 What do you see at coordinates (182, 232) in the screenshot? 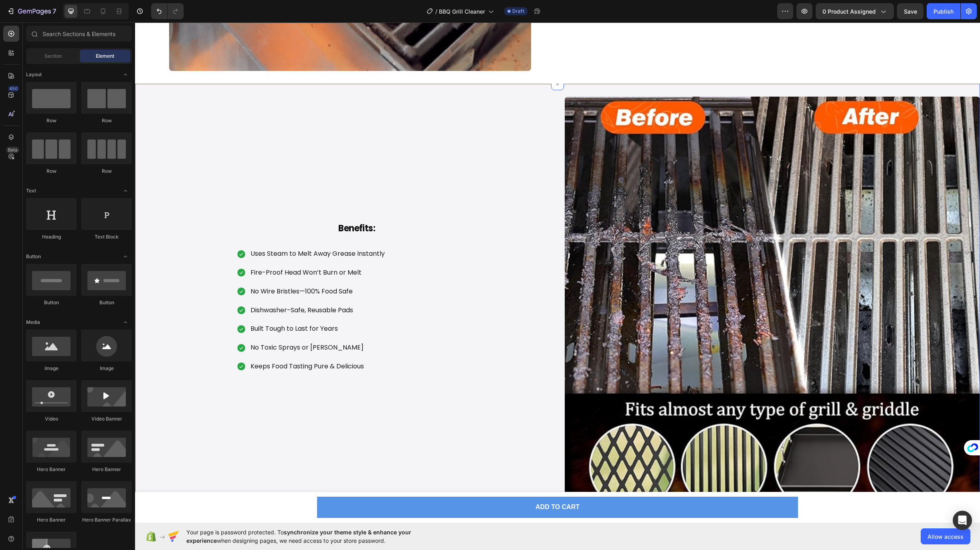
I see `p: Uses Steam to Melt Away Grease Instantly` at bounding box center [182, 232].